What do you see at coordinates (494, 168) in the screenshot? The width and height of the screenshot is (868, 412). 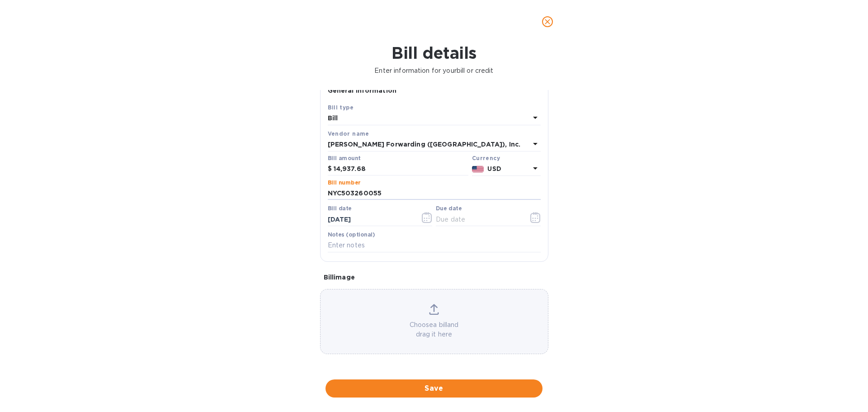 I see `b: USD` at bounding box center [494, 168].